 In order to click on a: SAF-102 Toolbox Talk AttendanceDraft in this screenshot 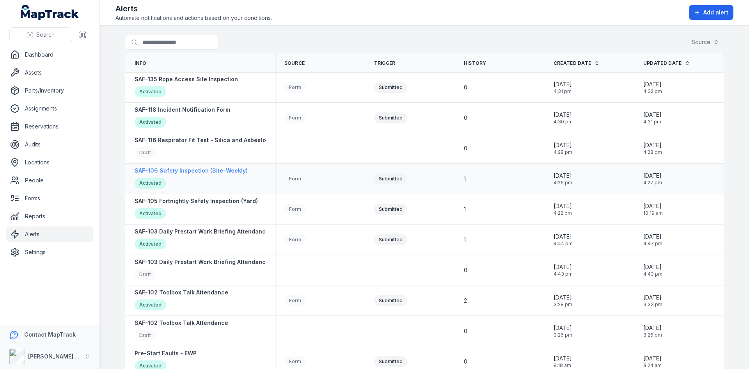, I will do `click(181, 330)`.